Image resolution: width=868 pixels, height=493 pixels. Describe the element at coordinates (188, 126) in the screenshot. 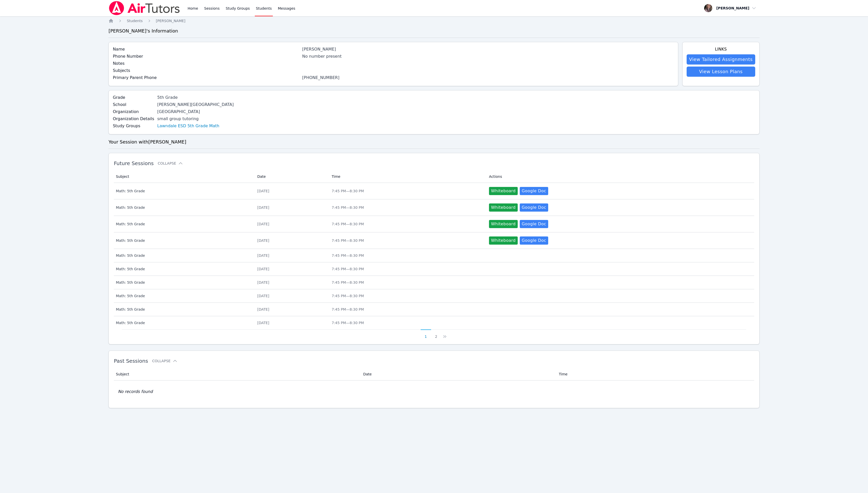

I see `a: Lawndale ESD 5th Grade Math` at that location.